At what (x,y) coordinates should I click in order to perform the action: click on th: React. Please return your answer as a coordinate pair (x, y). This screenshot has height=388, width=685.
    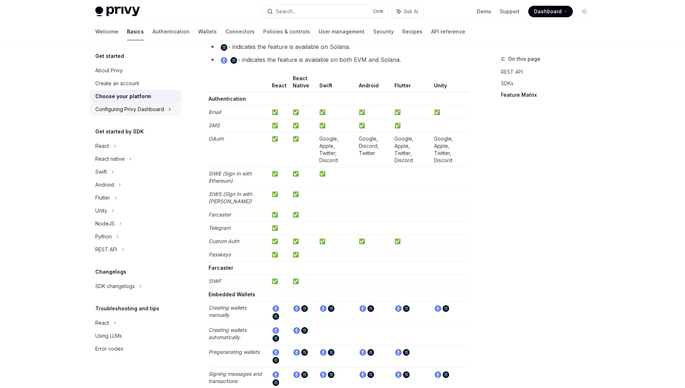
    Looking at the image, I should click on (280, 83).